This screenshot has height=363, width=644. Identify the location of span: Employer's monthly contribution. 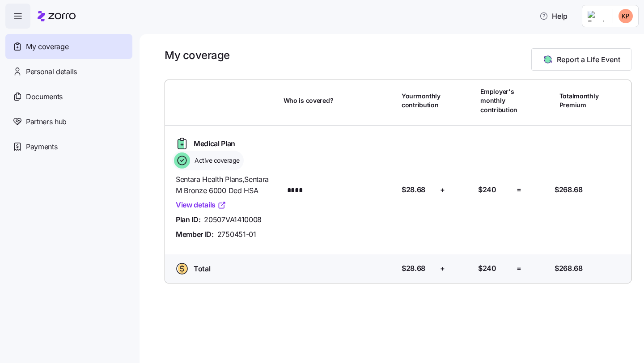
(499, 101).